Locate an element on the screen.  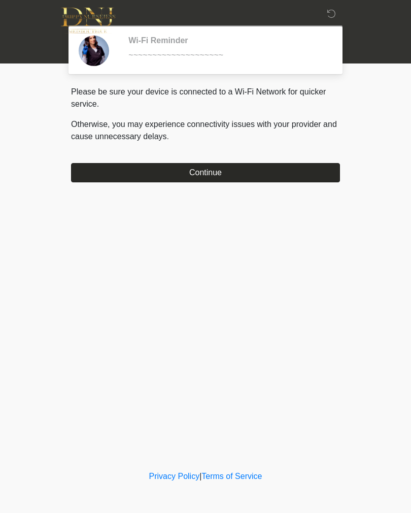
a: Terms of Service is located at coordinates (232, 476).